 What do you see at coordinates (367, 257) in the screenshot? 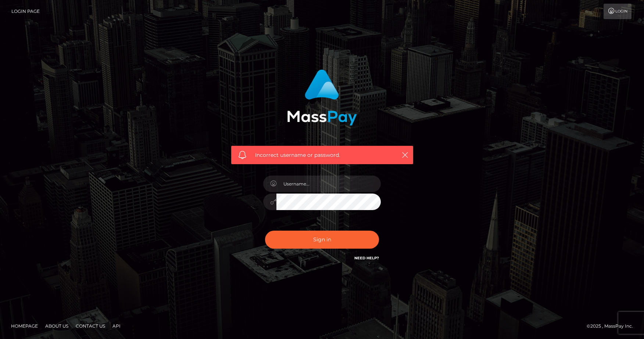
I see `a: Need Help?` at bounding box center [367, 257].